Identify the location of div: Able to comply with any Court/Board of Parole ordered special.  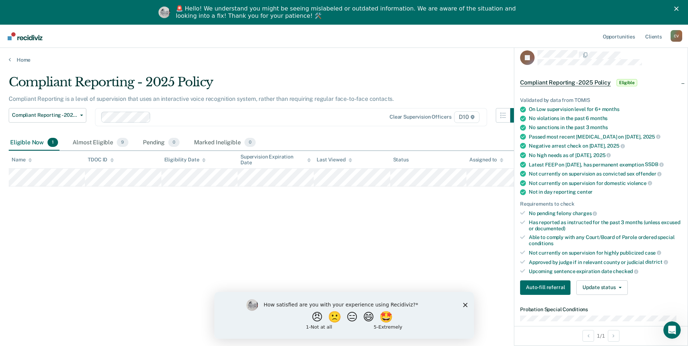
(605, 240).